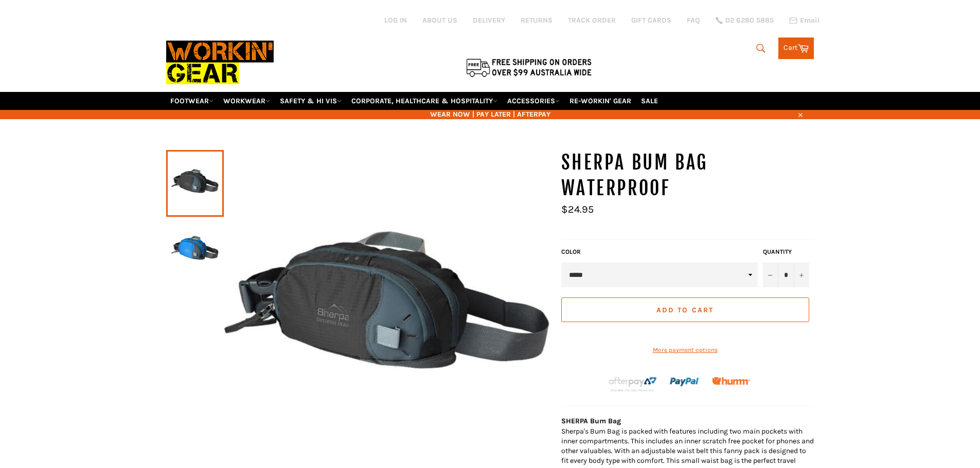 This screenshot has width=980, height=468. What do you see at coordinates (796, 49) in the screenshot?
I see `a: Cart` at bounding box center [796, 49].